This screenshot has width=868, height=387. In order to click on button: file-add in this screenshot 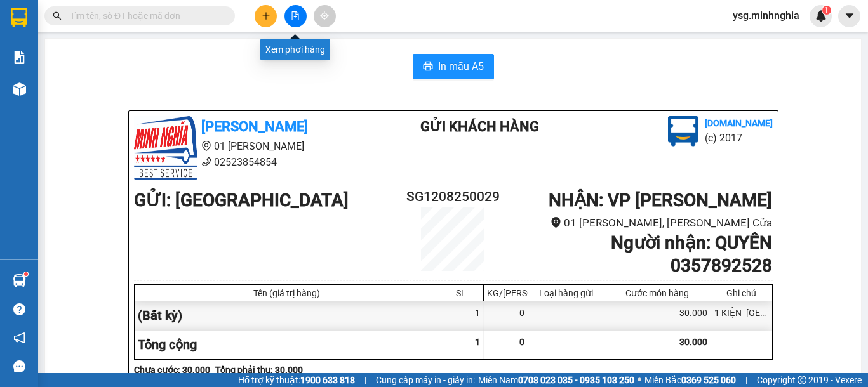, I will do `click(295, 16)`.